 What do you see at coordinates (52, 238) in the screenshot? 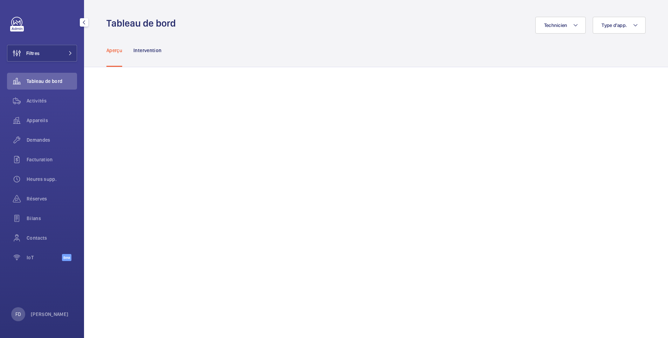
I see `span: Contacts` at bounding box center [52, 238].